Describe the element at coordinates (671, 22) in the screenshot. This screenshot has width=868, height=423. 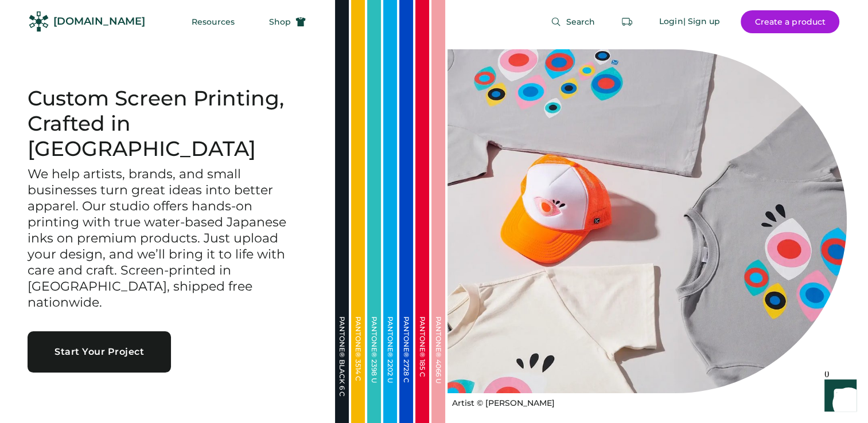
I see `div: Login` at that location.